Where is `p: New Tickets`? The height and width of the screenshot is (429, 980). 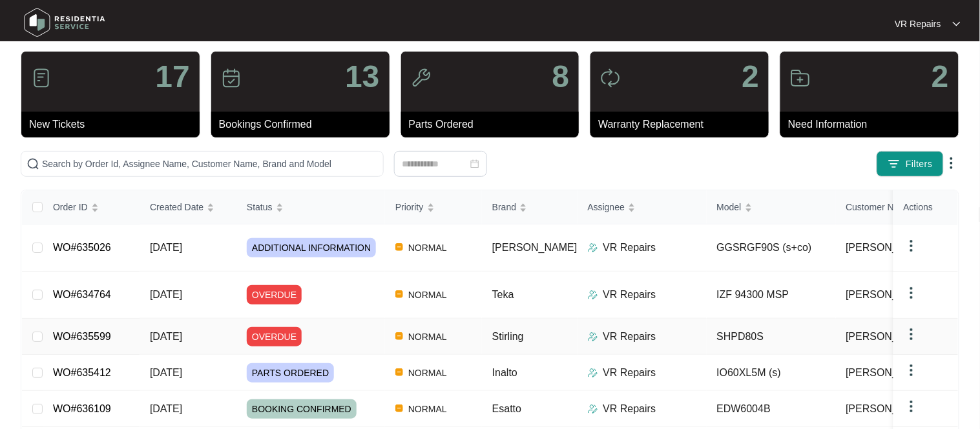
p: New Tickets is located at coordinates (114, 124).